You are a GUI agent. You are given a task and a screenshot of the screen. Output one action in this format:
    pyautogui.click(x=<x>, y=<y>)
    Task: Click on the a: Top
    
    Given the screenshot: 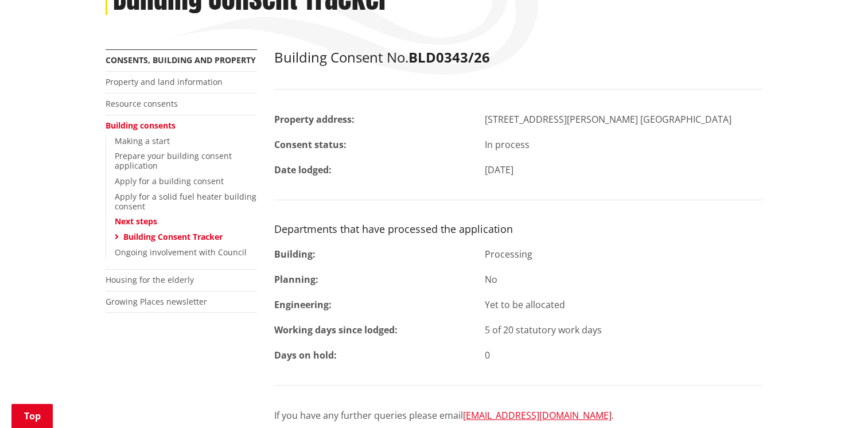 What is the action you would take?
    pyautogui.click(x=32, y=416)
    